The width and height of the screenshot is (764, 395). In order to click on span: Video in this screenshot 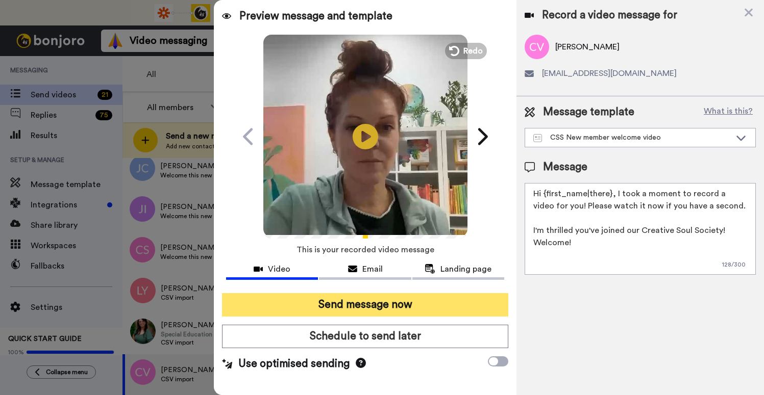, I will do `click(279, 269)`.